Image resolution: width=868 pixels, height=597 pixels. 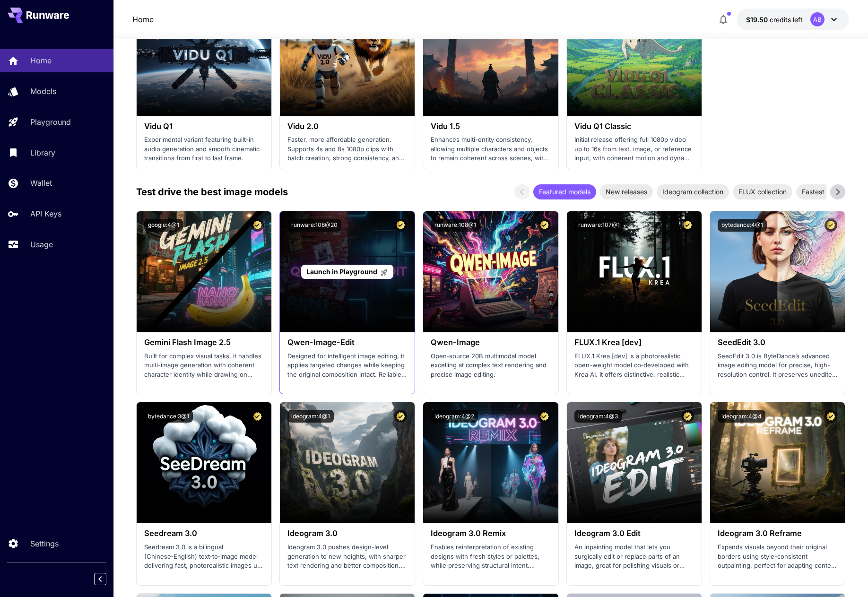 I want to click on p: Expands visuals beyond their original borders using style-consistent outpainting, perfect for ada..., so click(x=777, y=556).